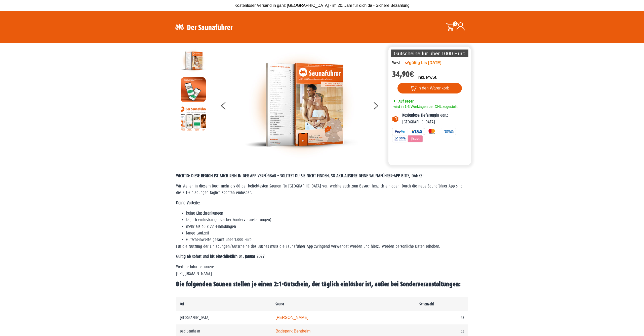  Describe the element at coordinates (280, 304) in the screenshot. I see `b: Sauna` at that location.